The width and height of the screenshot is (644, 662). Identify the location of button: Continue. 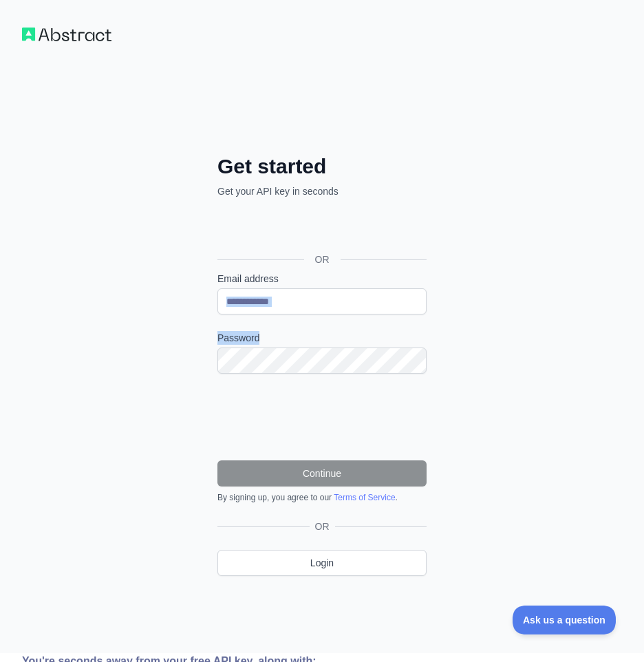
(322, 473).